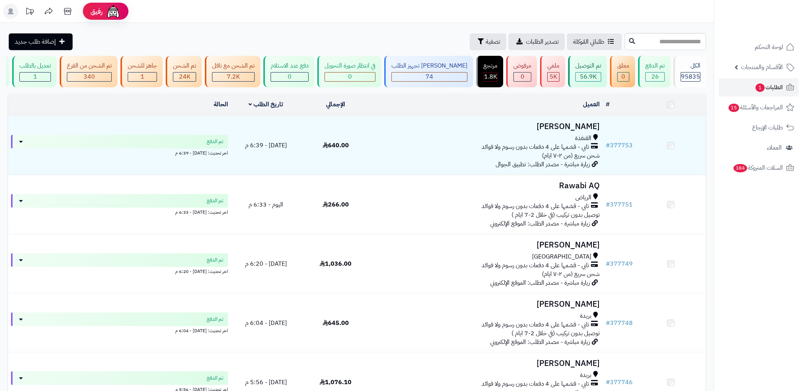 Image resolution: width=803 pixels, height=391 pixels. I want to click on img: ai-face.png, so click(113, 11).